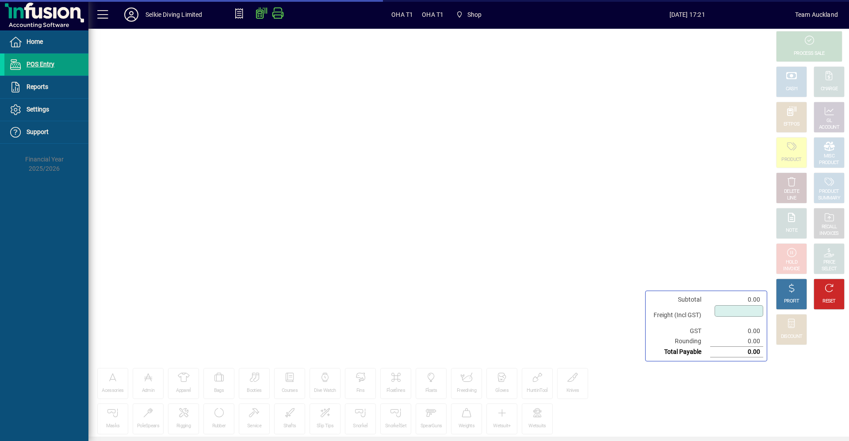 The image size is (849, 441). I want to click on span: Home, so click(34, 42).